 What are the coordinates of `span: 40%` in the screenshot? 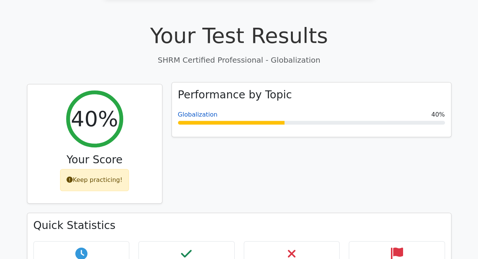 It's located at (438, 115).